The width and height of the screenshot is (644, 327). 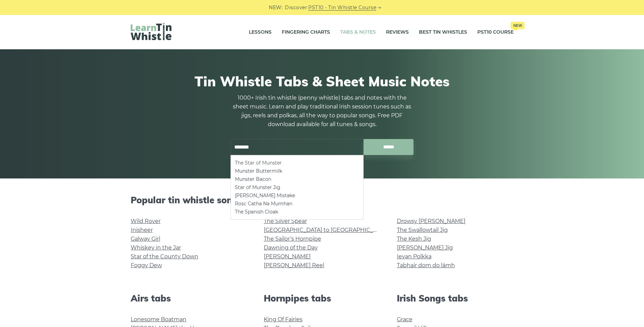 What do you see at coordinates (164, 256) in the screenshot?
I see `a: Star of the County Down` at bounding box center [164, 256].